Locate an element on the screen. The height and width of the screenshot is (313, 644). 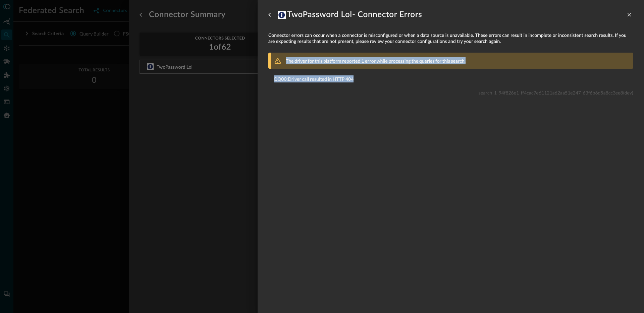
span: Connector errors can occur when a connector is misconfigured or when a data source is unavailable... is located at coordinates (451, 39).